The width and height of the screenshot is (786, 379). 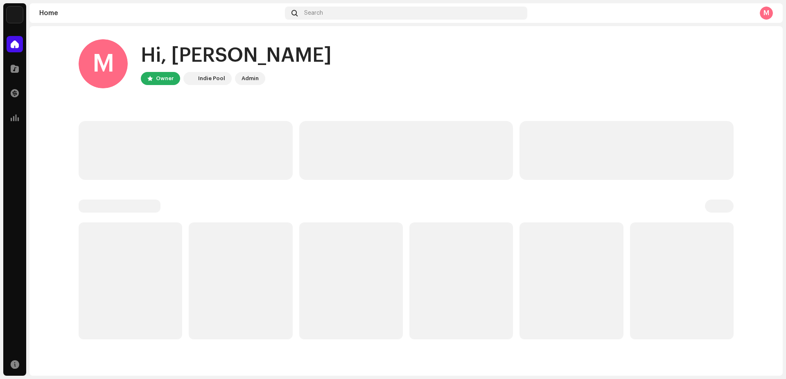 I want to click on div: Indie Pool, so click(x=212, y=79).